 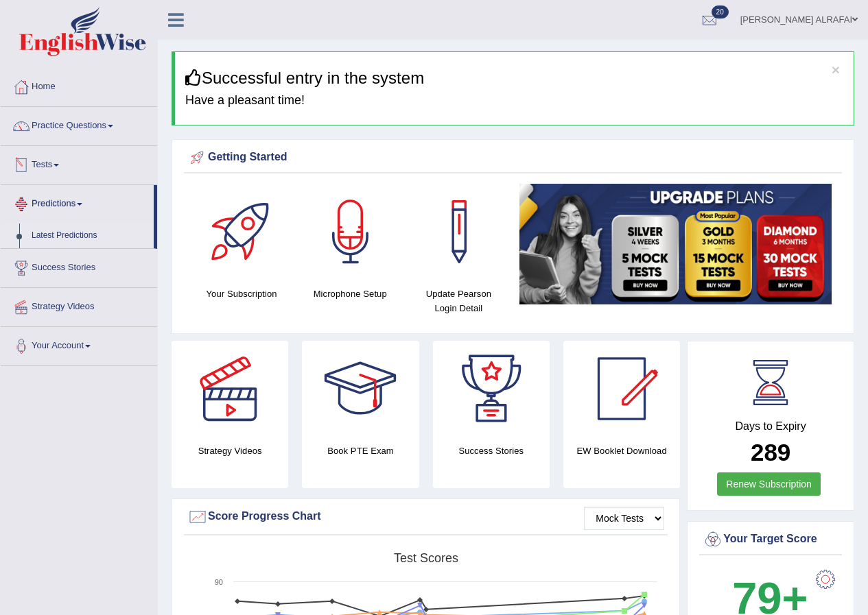 What do you see at coordinates (426, 558) in the screenshot?
I see `tspan: Test scores` at bounding box center [426, 558].